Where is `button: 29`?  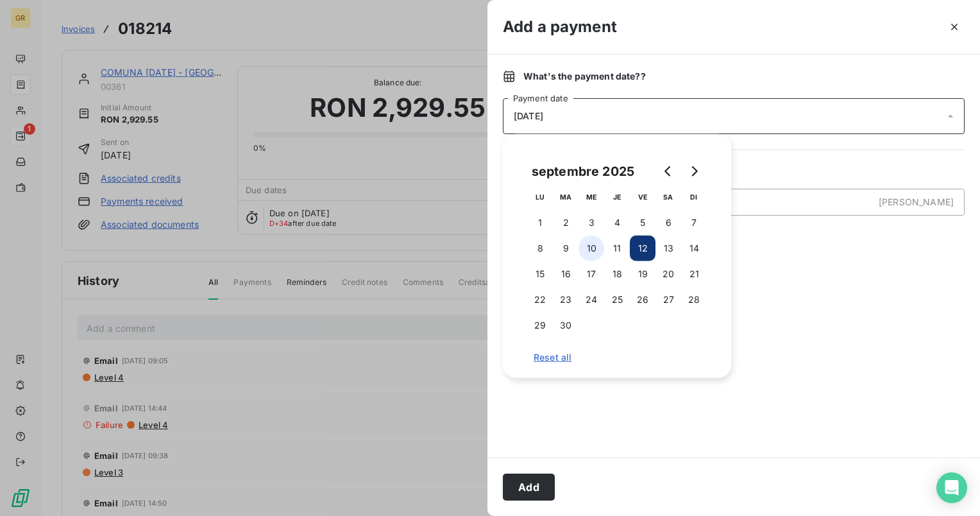 button: 29 is located at coordinates (540, 326).